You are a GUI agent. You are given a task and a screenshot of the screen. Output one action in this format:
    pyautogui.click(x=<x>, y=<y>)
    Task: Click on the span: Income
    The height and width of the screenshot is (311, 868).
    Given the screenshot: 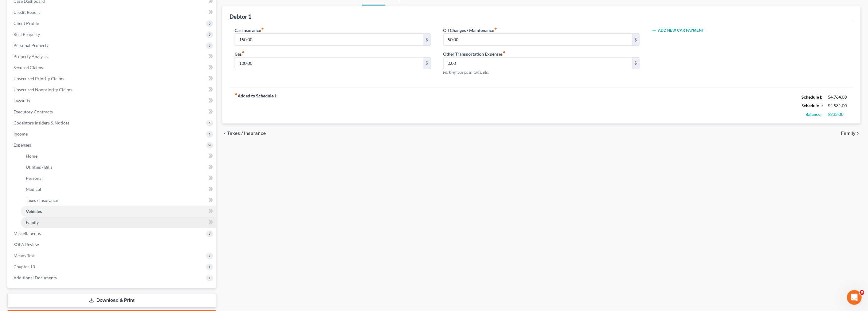 What is the action you would take?
    pyautogui.click(x=20, y=133)
    